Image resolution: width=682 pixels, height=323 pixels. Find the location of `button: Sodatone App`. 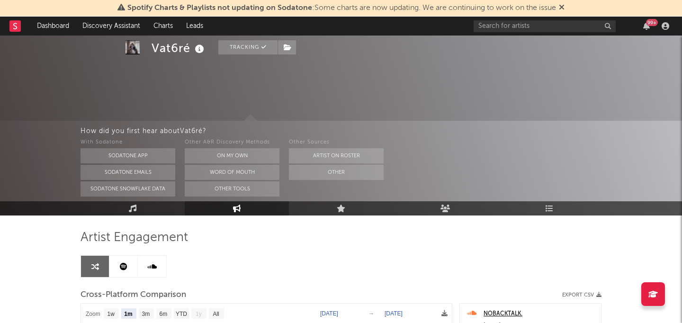

button: Sodatone App is located at coordinates (128, 156).